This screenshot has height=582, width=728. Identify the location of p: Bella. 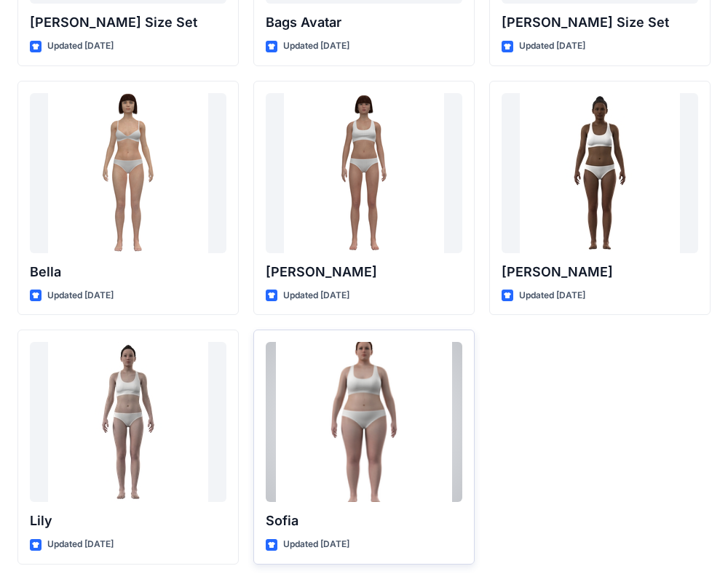
(128, 272).